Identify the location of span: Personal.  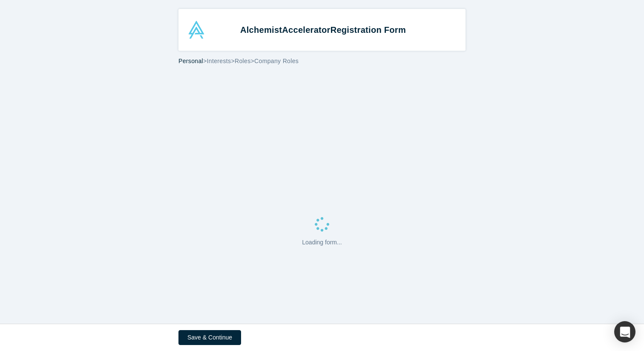
(191, 61).